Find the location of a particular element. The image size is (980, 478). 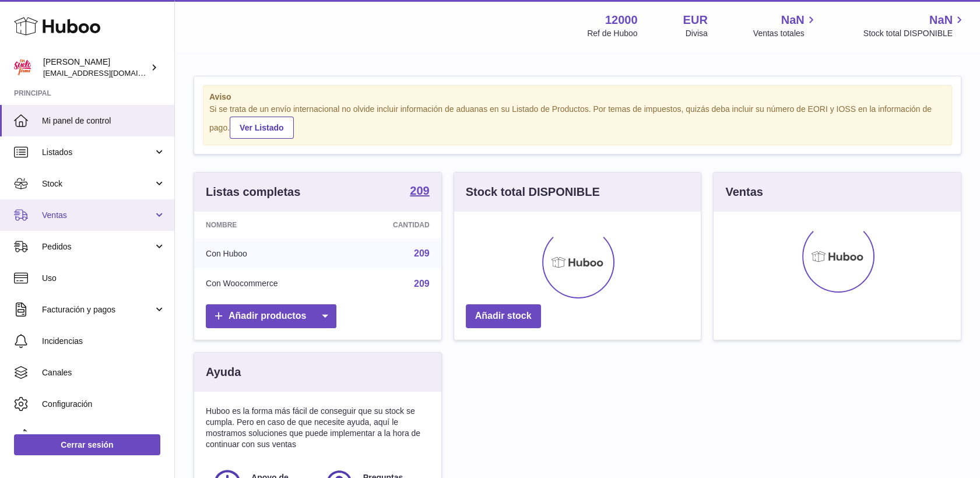

span: Ventas totales is located at coordinates (785, 33).